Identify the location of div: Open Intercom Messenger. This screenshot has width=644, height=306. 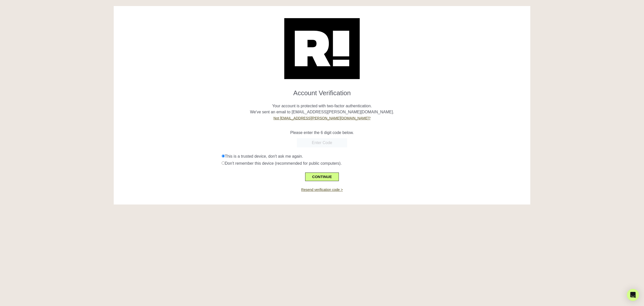
(633, 295).